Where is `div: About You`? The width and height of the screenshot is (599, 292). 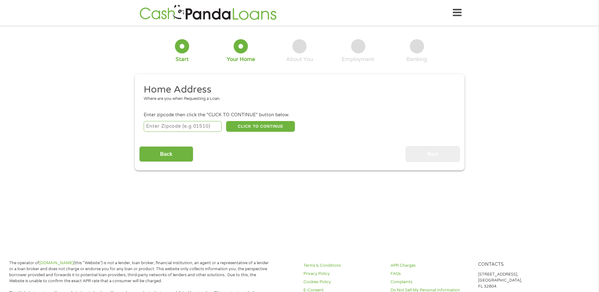 div: About You is located at coordinates (299, 59).